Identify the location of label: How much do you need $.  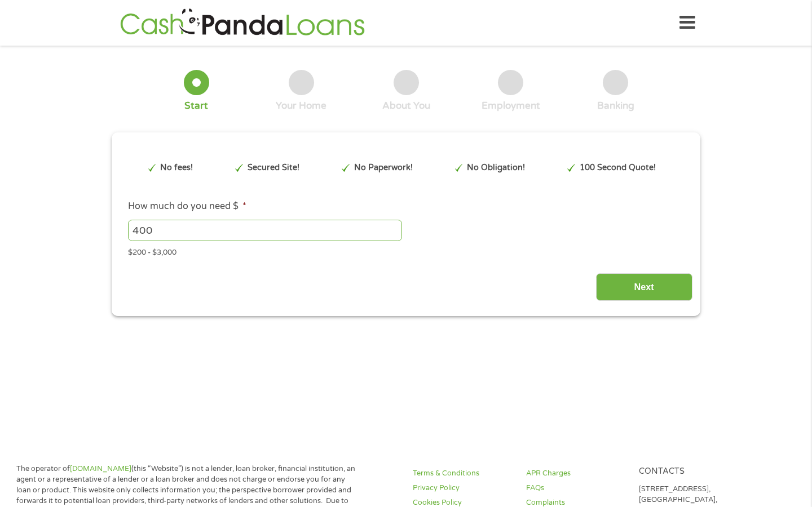
(187, 206).